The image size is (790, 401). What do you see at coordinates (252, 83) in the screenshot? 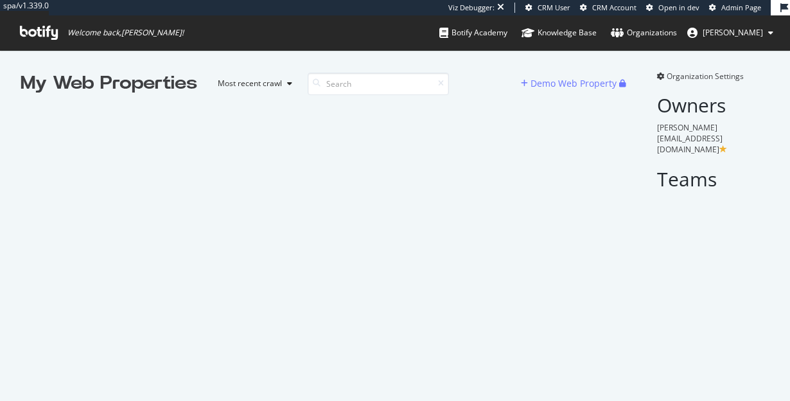
I see `button: Most recent crawl` at bounding box center [252, 83].